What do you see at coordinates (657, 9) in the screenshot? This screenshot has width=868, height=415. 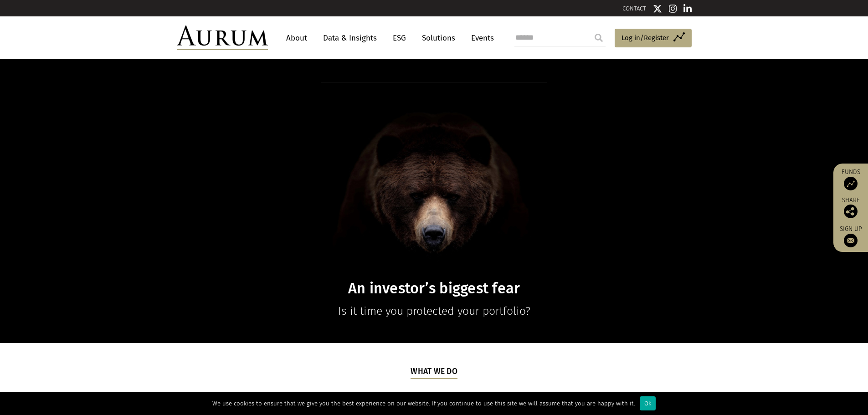 I see `img: Twitter icon` at bounding box center [657, 9].